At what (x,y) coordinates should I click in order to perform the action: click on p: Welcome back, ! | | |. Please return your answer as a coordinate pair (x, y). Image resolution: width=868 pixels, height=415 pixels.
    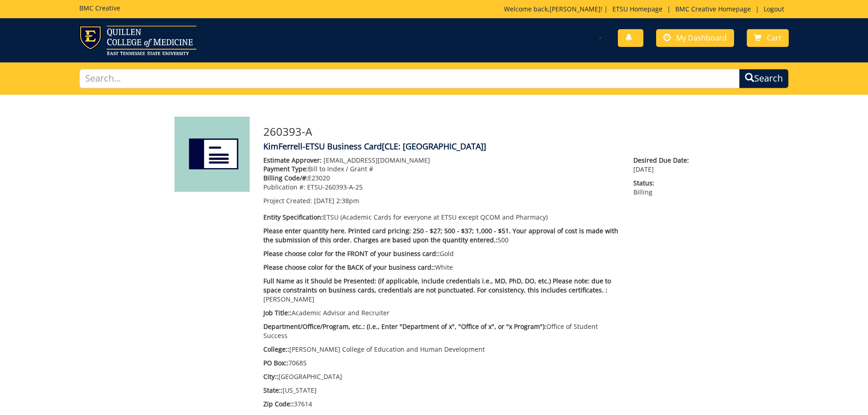
    Looking at the image, I should click on (646, 9).